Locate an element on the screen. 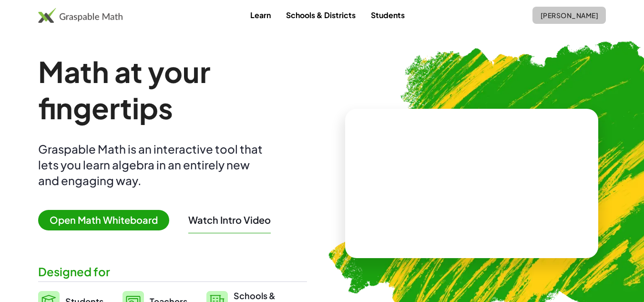 Image resolution: width=644 pixels, height=302 pixels. button: Watch Intro Video is located at coordinates (229, 220).